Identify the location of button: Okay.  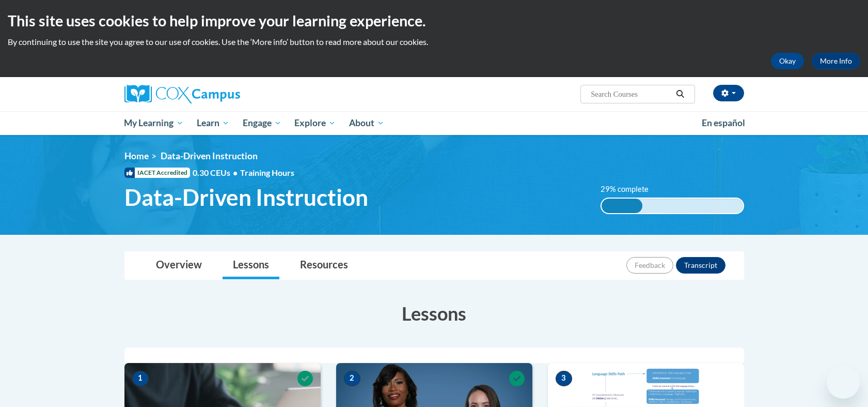
(787, 61).